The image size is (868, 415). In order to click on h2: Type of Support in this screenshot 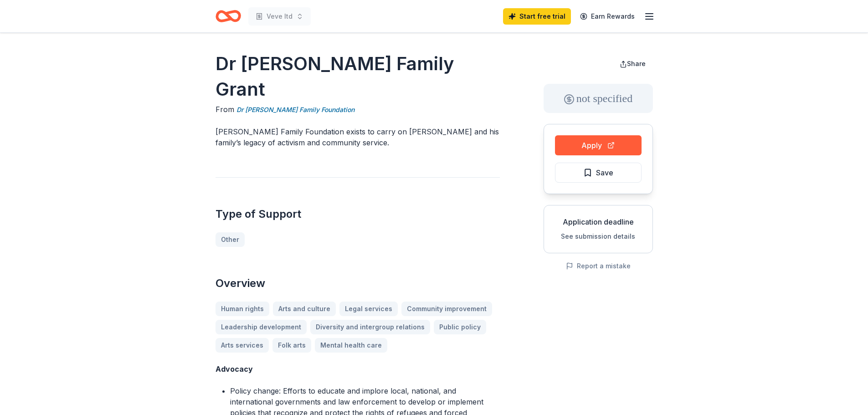, I will do `click(358, 214)`.